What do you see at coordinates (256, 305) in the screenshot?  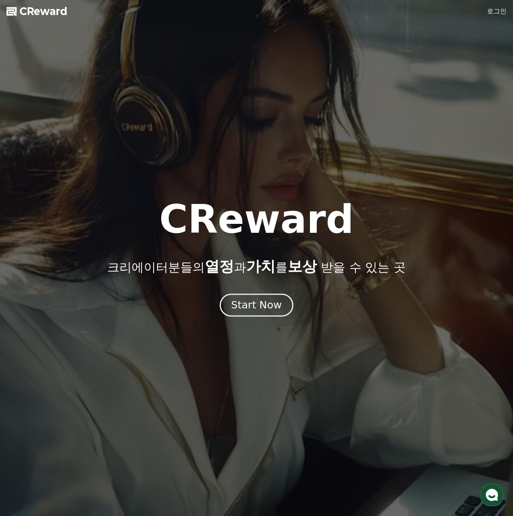 I see `button: Start Now` at bounding box center [256, 305].